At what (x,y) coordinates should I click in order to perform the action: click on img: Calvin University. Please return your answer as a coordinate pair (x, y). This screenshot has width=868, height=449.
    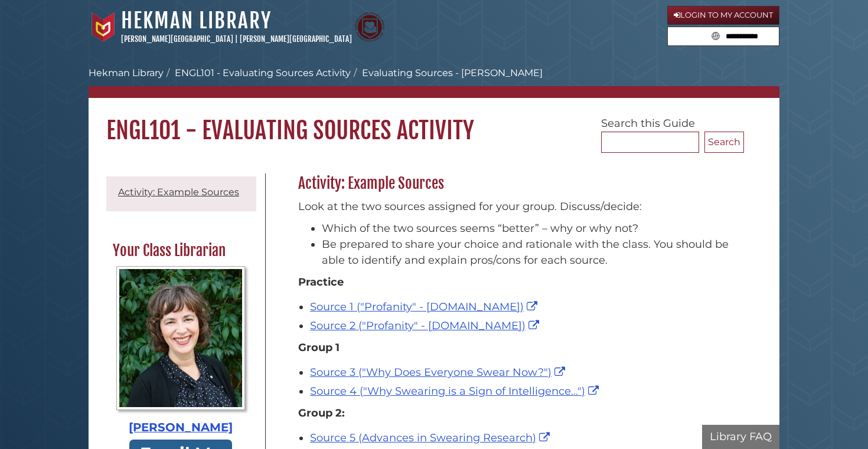
    Looking at the image, I should click on (104, 27).